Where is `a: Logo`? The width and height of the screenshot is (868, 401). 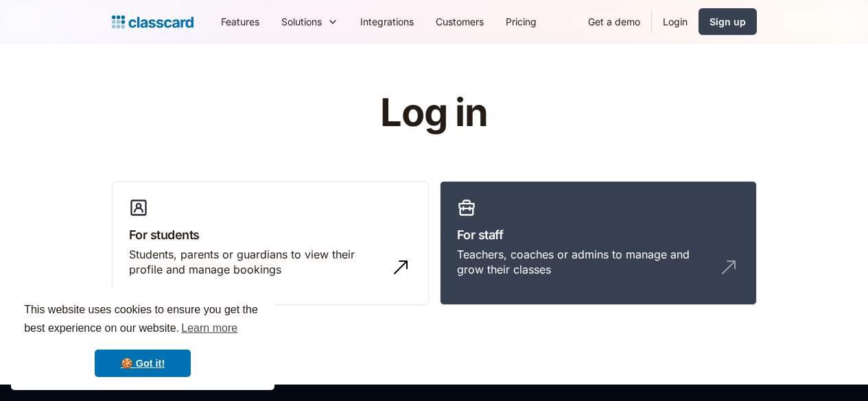
a: Logo is located at coordinates (153, 22).